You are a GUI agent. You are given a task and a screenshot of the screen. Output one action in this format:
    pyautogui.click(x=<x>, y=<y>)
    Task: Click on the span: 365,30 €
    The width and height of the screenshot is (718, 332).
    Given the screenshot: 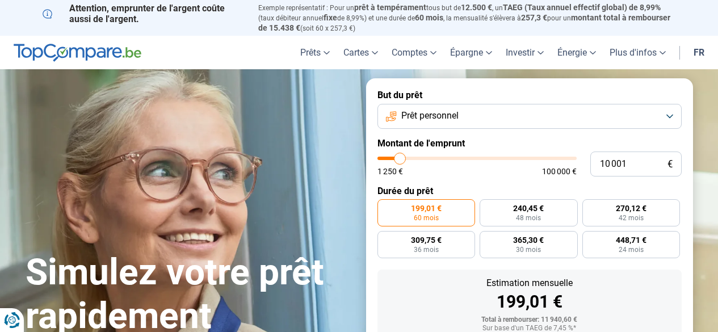 What is the action you would take?
    pyautogui.click(x=528, y=240)
    